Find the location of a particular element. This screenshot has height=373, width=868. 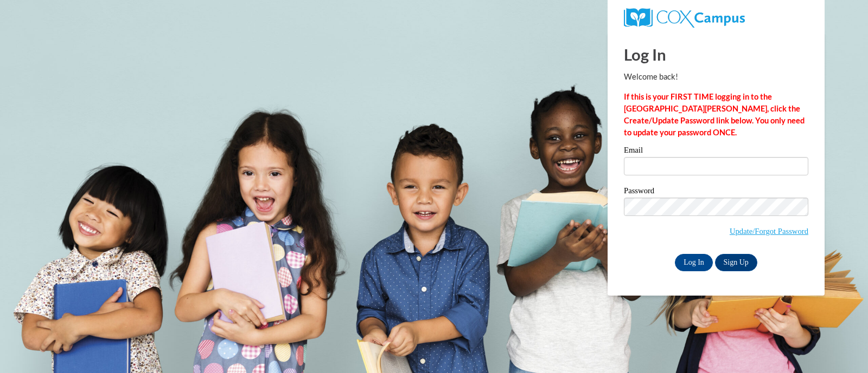

label: Email is located at coordinates (716, 151).